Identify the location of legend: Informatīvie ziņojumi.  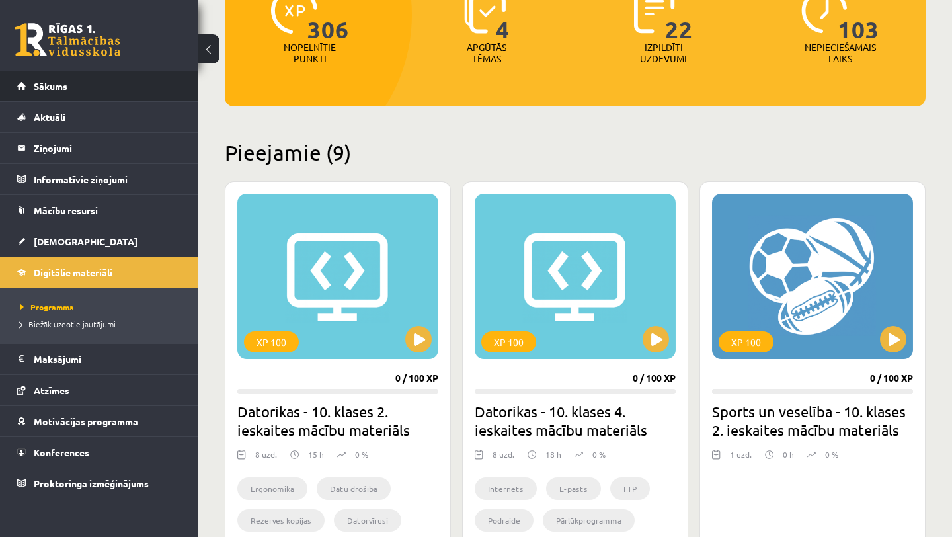
(108, 179).